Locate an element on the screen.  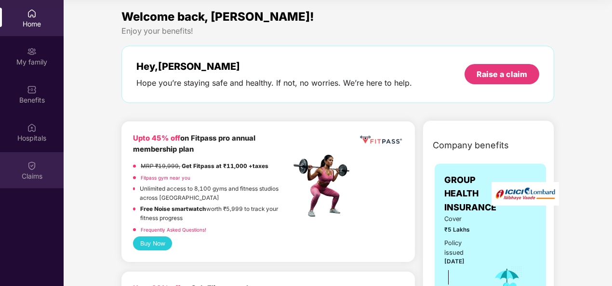
strong: Get Fitpass at ₹11,000 +taxes is located at coordinates (225, 166).